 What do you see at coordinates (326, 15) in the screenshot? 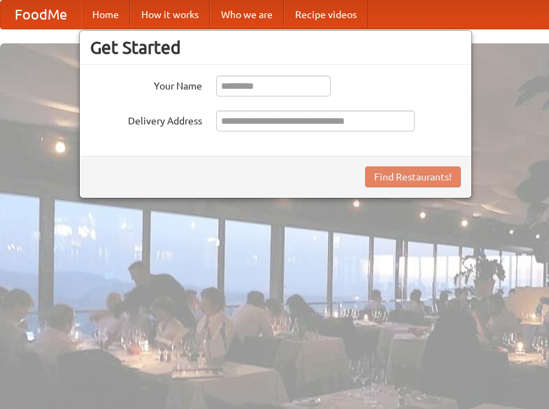
I see `a: Recipe videos` at bounding box center [326, 15].